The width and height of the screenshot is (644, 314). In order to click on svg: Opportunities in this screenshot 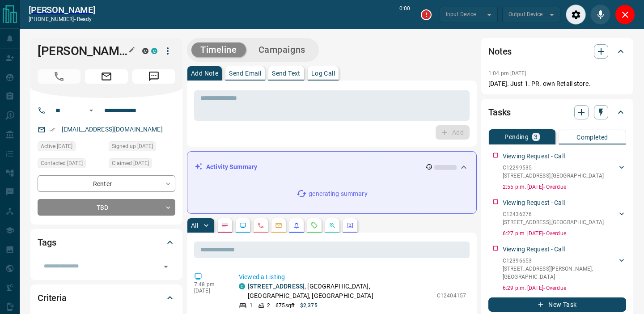, I will do `click(332, 225)`.